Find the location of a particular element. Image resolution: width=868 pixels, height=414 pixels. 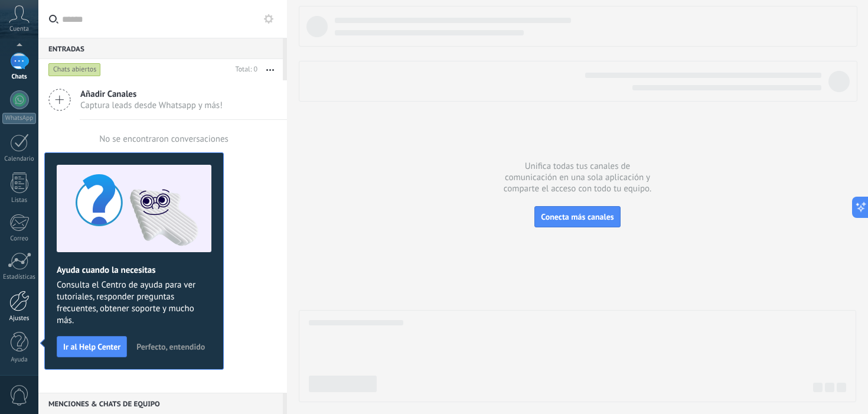

button: Perfecto, entendido is located at coordinates (171, 347).